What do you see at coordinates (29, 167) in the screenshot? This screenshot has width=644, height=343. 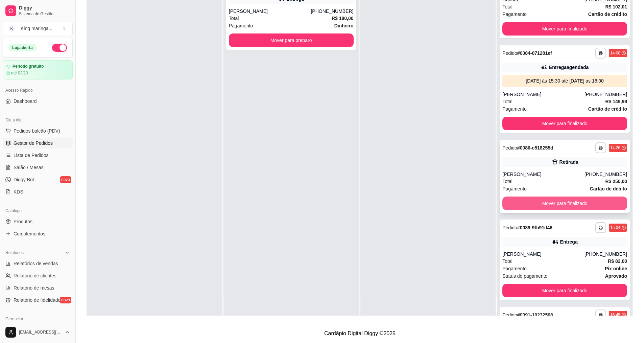 I see `span: Salão / Mesas` at bounding box center [29, 167].